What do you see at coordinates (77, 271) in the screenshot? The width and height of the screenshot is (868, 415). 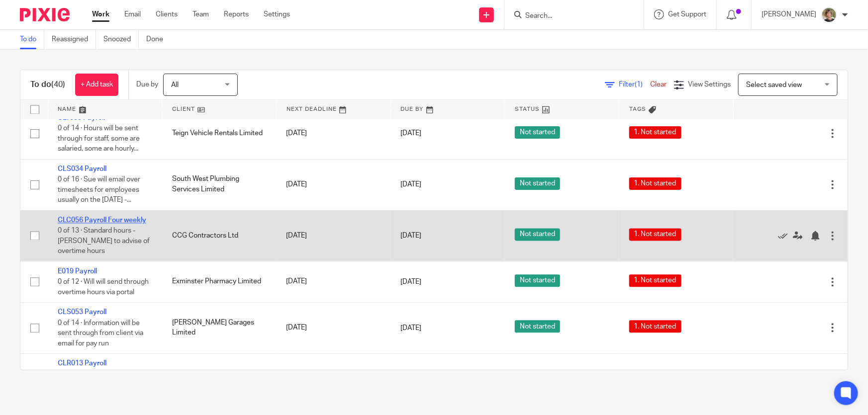 I see `a: E019 Payroll` at bounding box center [77, 271].